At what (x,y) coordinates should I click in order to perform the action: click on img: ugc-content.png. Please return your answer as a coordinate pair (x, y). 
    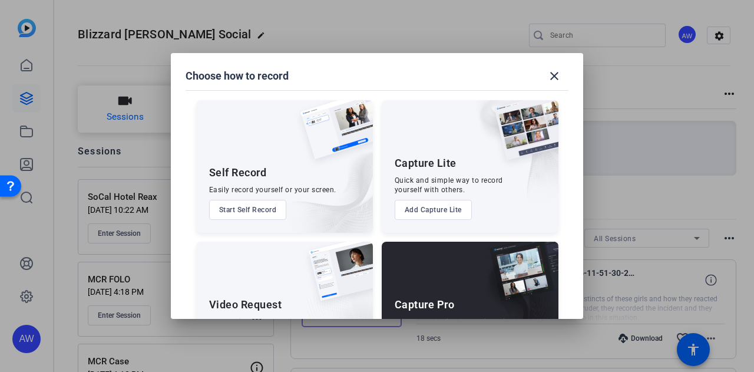
    Looking at the image, I should click on (336, 277).